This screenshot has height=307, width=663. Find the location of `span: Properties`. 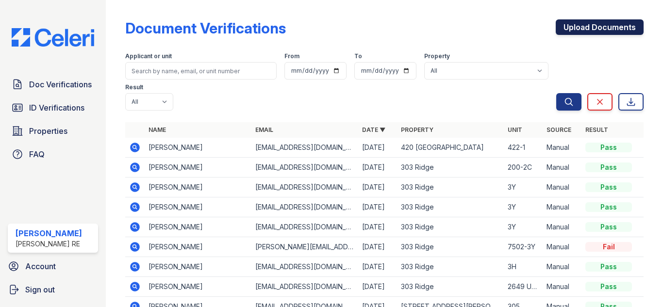

span: Properties is located at coordinates (48, 131).